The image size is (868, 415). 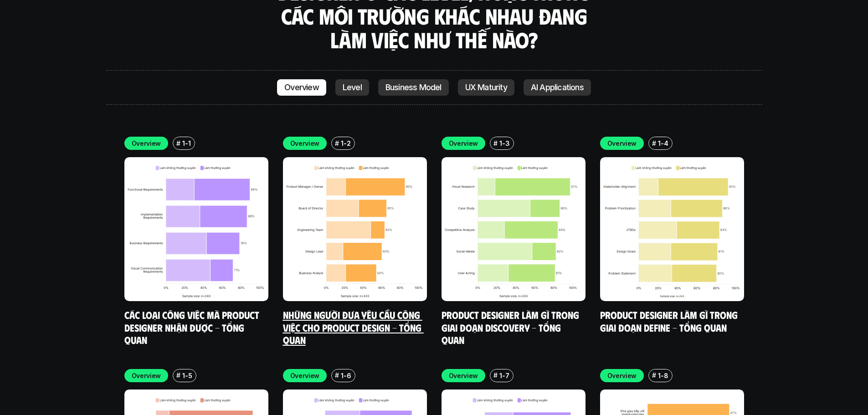 I want to click on a: Các loại công việc mà Product Designer nhận được - Tổng quan, so click(x=193, y=327).